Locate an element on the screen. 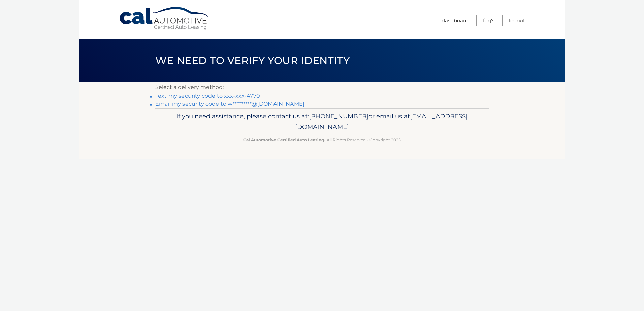 This screenshot has width=644, height=311. strong: Cal Automotive Certified Auto Leasing is located at coordinates (284, 140).